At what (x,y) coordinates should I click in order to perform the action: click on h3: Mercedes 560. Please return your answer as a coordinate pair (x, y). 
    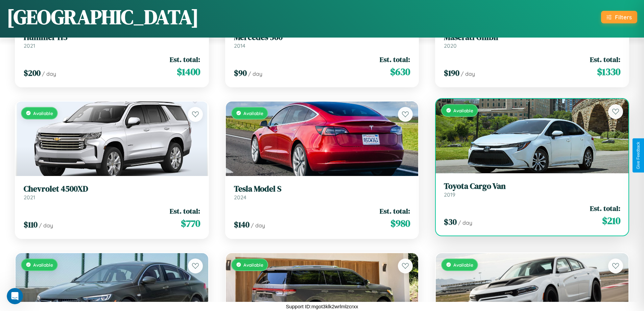
    Looking at the image, I should click on (322, 37).